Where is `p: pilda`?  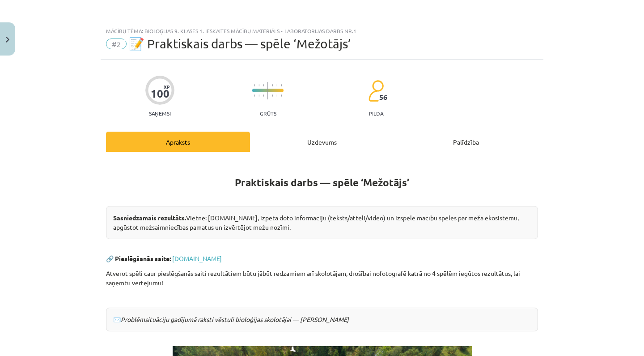
p: pilda is located at coordinates (376, 113).